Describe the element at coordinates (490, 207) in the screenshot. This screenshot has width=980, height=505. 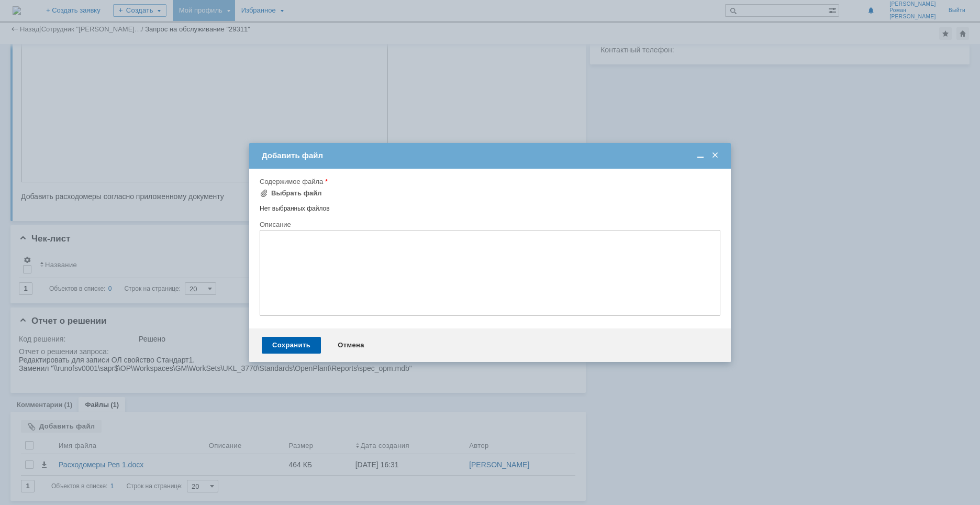
I see `div: Нет выбранных файлов` at that location.